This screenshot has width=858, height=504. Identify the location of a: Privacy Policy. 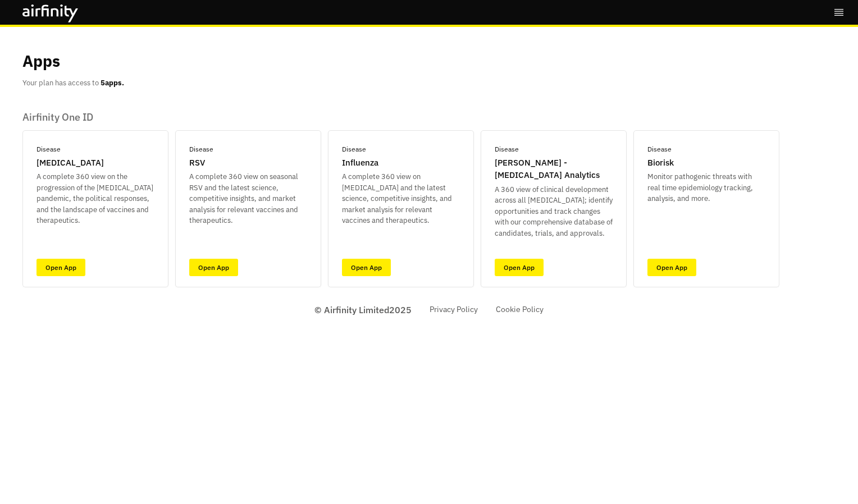
(453, 309).